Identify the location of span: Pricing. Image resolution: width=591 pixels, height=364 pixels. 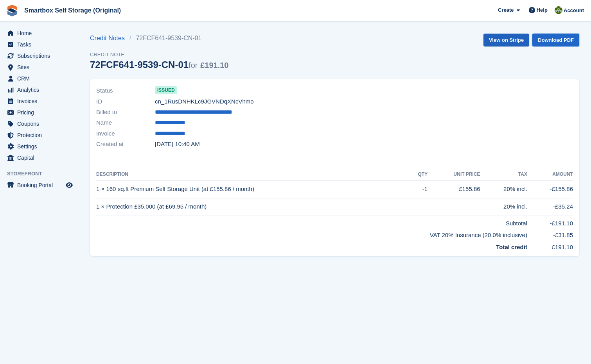
(40, 113).